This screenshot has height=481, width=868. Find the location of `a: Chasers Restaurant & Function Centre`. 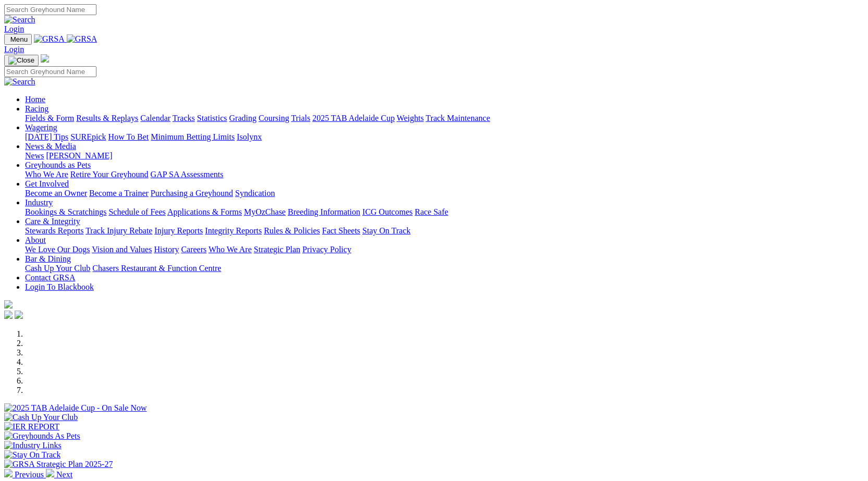

a: Chasers Restaurant & Function Centre is located at coordinates (156, 268).